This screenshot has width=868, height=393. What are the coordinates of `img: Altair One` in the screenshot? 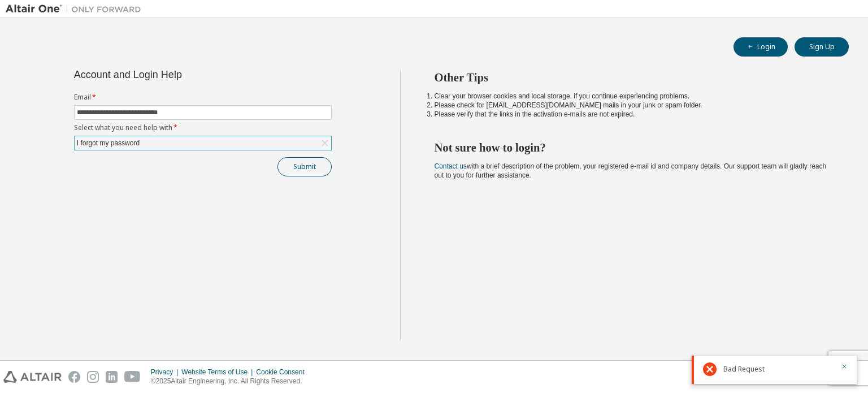 It's located at (76, 9).